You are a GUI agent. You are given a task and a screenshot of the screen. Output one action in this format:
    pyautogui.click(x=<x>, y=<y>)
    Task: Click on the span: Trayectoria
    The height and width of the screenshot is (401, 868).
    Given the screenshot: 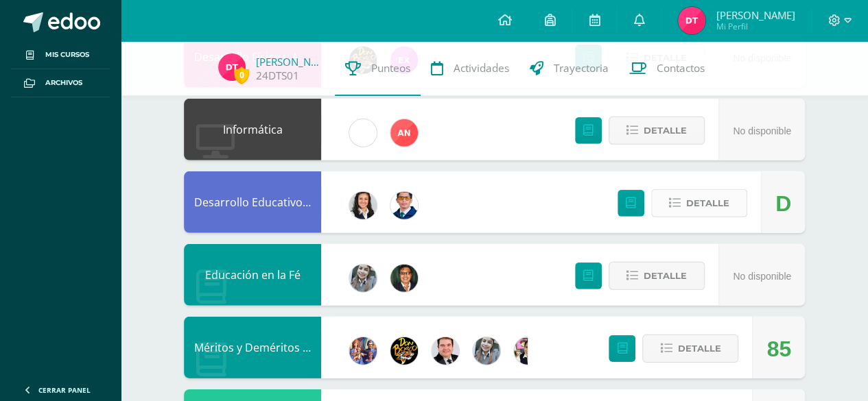 What is the action you would take?
    pyautogui.click(x=581, y=68)
    